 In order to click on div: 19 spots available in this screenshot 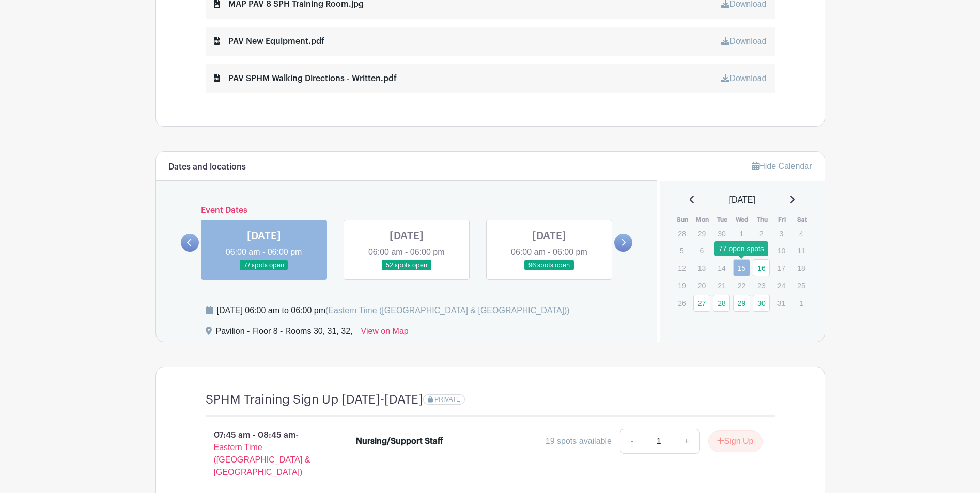, I will do `click(578, 441)`.